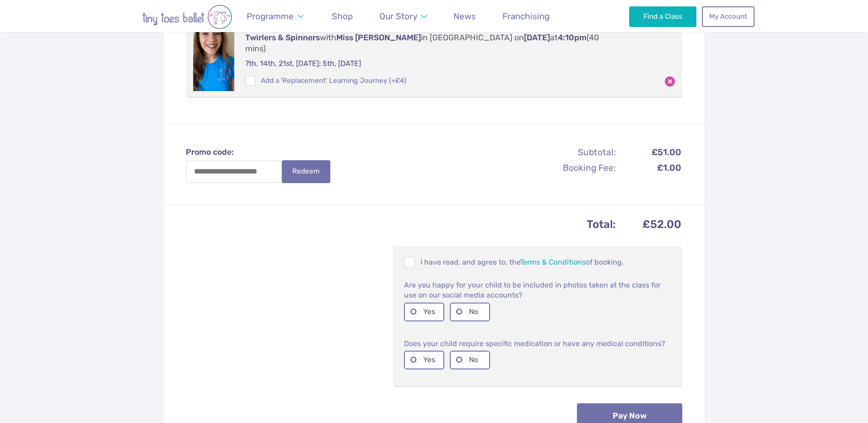 This screenshot has width=868, height=423. I want to click on a: Programme, so click(275, 16).